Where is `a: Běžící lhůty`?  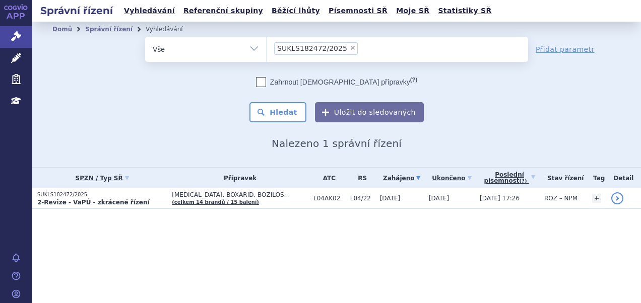
a: Běžící lhůty is located at coordinates (296, 11).